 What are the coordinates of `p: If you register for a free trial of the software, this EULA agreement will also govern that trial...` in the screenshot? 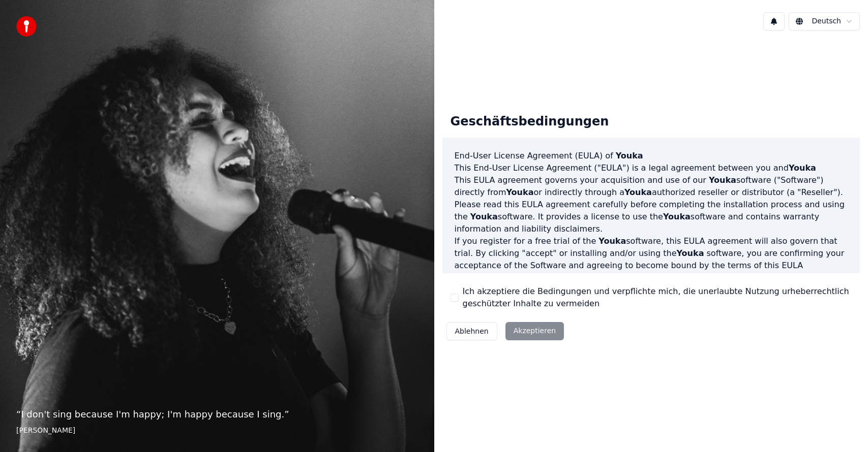 It's located at (652, 259).